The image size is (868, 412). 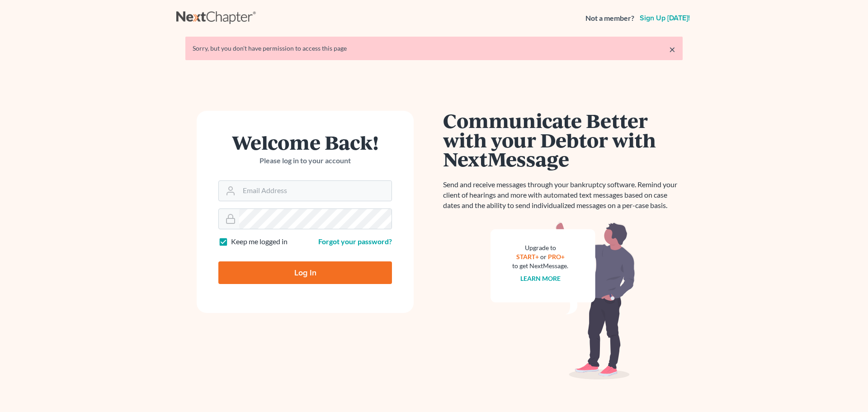 What do you see at coordinates (259, 241) in the screenshot?
I see `label: Keep me logged in` at bounding box center [259, 241].